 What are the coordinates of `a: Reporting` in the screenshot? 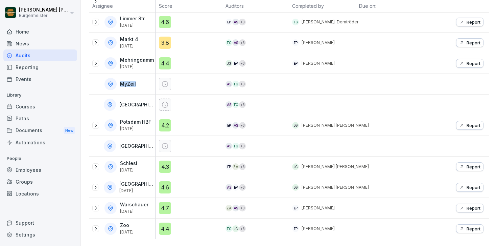 It's located at (40, 67).